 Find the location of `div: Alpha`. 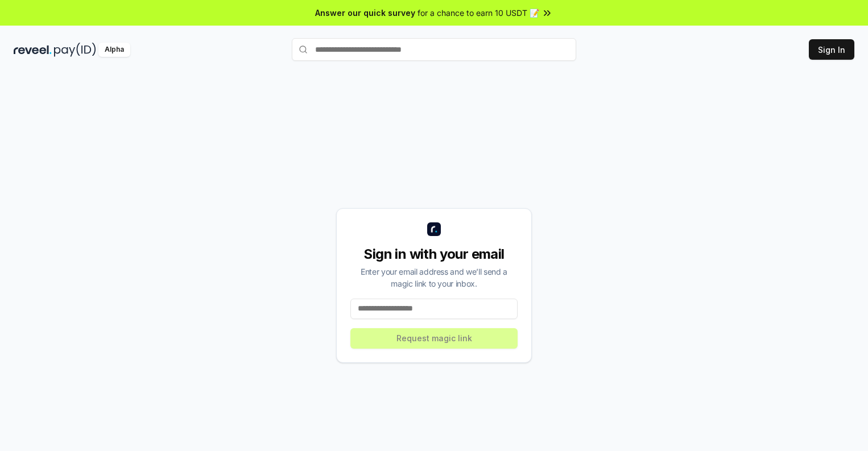

div: Alpha is located at coordinates (115, 50).